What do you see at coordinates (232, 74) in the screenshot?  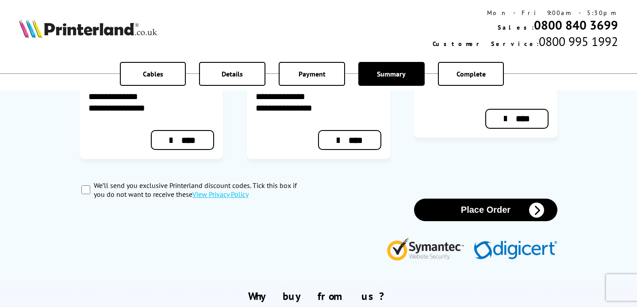 I see `span: Details` at bounding box center [232, 74].